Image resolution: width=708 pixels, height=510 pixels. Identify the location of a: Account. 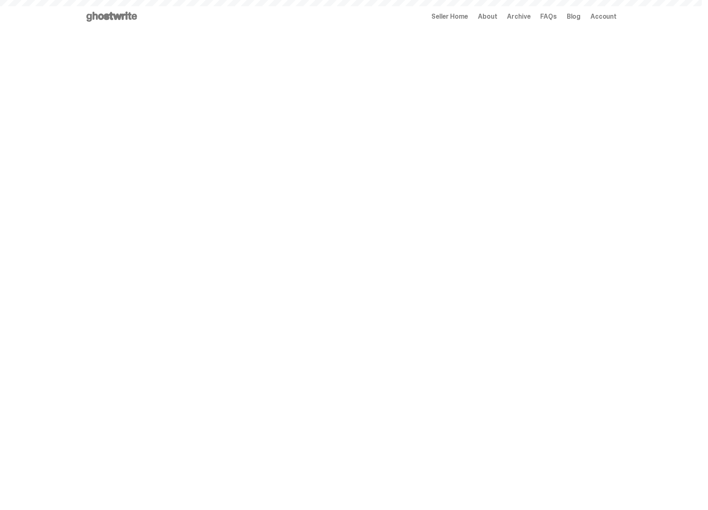
(604, 17).